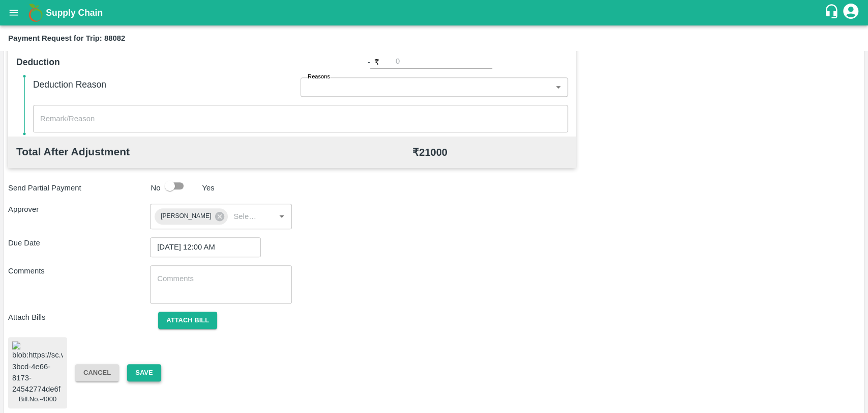 The width and height of the screenshot is (868, 413). What do you see at coordinates (38, 399) in the screenshot?
I see `span: Bill.No.-4000` at bounding box center [38, 399].